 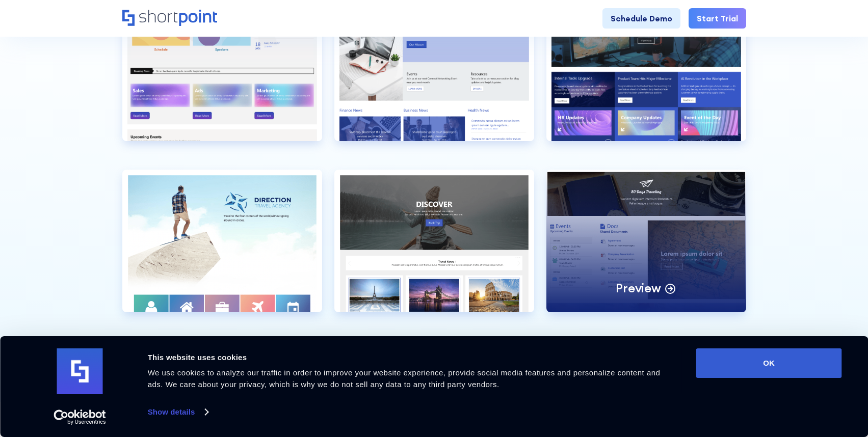 I want to click on a: News Portal 4, so click(x=435, y=249).